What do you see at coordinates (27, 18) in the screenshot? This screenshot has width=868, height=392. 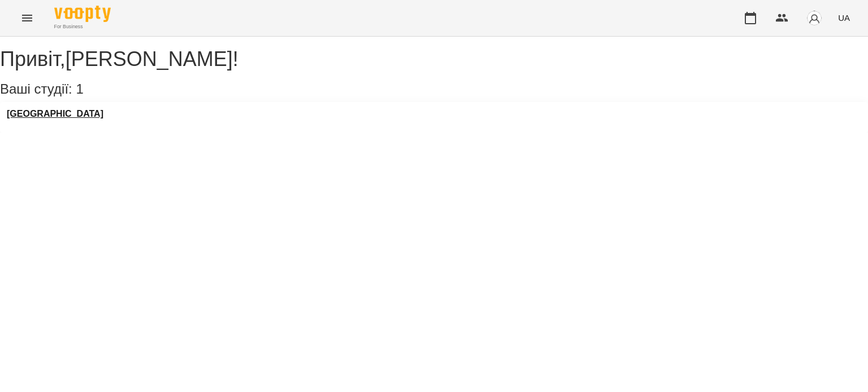 I see `button: Menu` at bounding box center [27, 18].